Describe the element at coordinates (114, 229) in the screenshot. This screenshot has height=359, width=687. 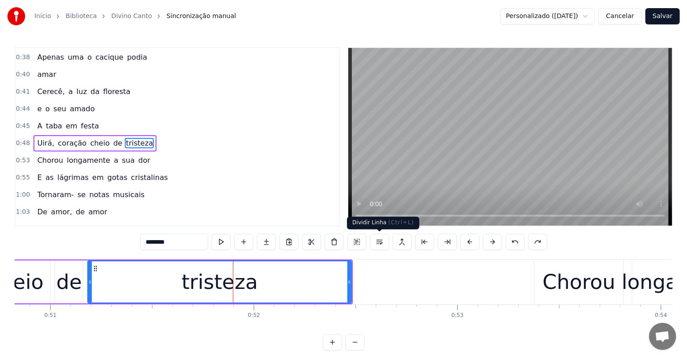
I see `span: tua` at that location.